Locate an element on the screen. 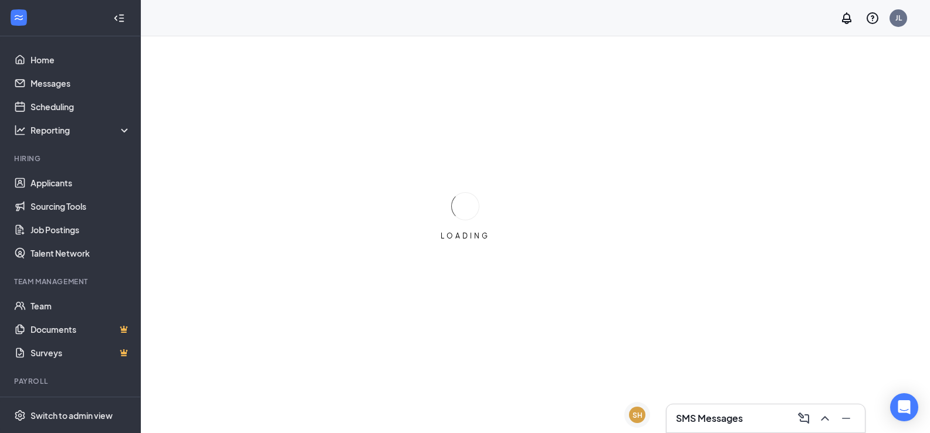 This screenshot has width=930, height=433. a: PayrollCrown is located at coordinates (80, 406).